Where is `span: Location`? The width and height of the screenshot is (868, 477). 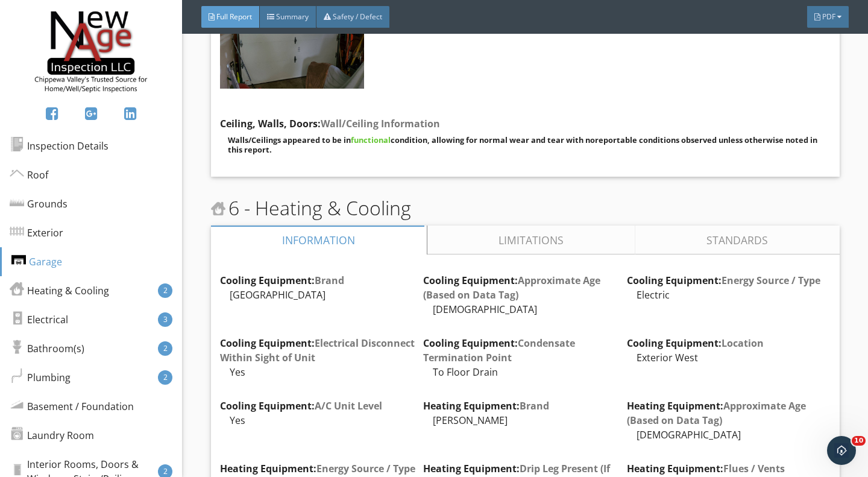
span: Location is located at coordinates (742, 343).